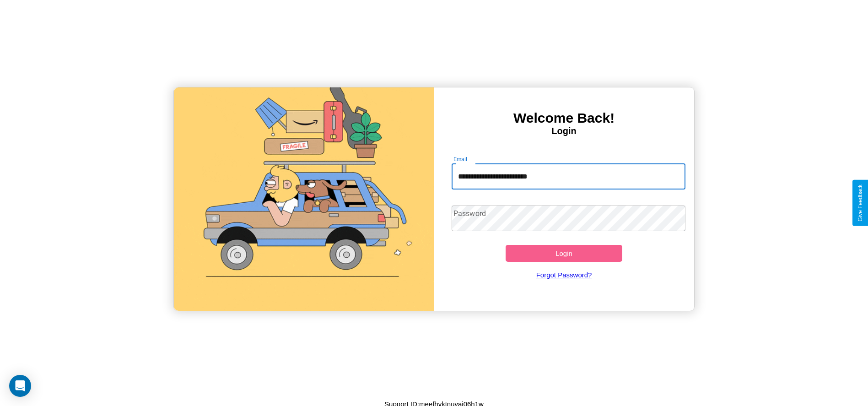  What do you see at coordinates (564, 275) in the screenshot?
I see `a: Forgot Password?` at bounding box center [564, 275].